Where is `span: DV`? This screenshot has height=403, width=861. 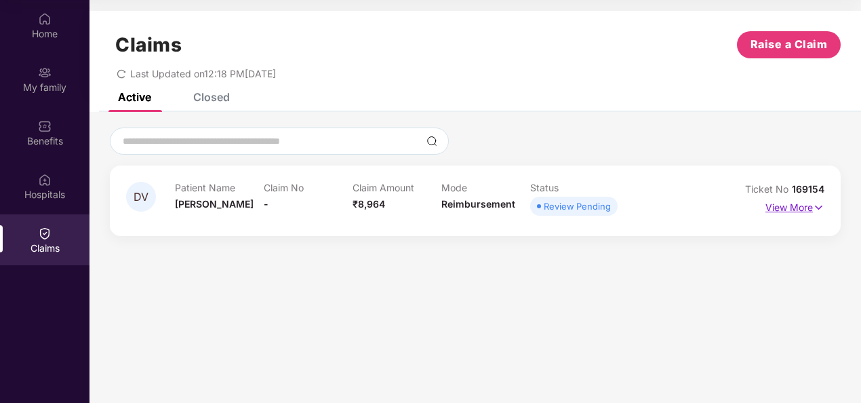 span: DV is located at coordinates (141, 197).